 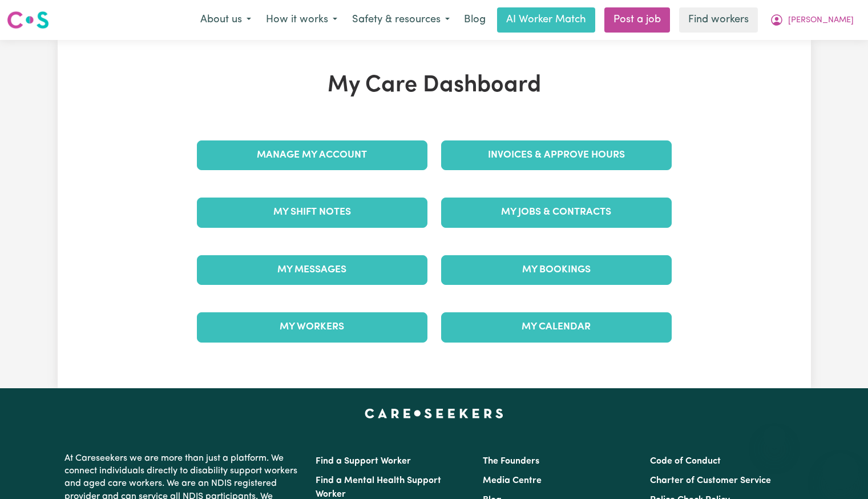 I want to click on img: Careseekers logo, so click(x=28, y=20).